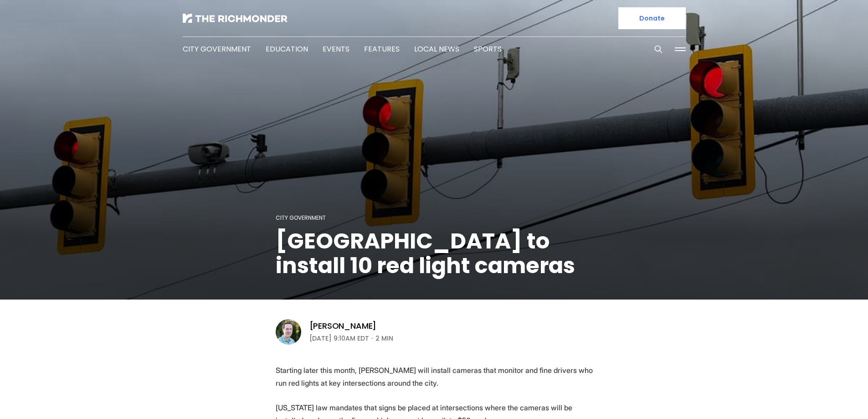  Describe the element at coordinates (289, 332) in the screenshot. I see `img: Michael Phillips` at that location.